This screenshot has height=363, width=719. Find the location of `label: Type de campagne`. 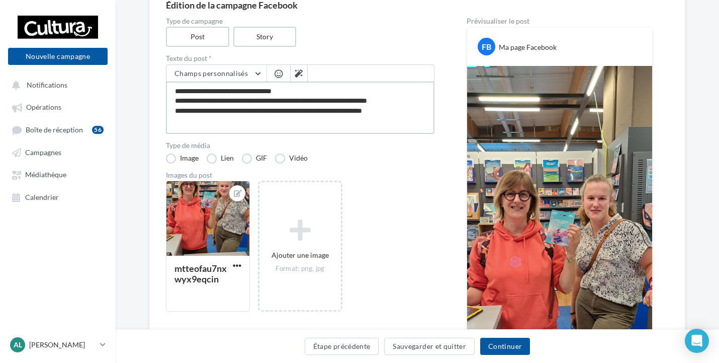

label: Type de campagne is located at coordinates (300, 21).